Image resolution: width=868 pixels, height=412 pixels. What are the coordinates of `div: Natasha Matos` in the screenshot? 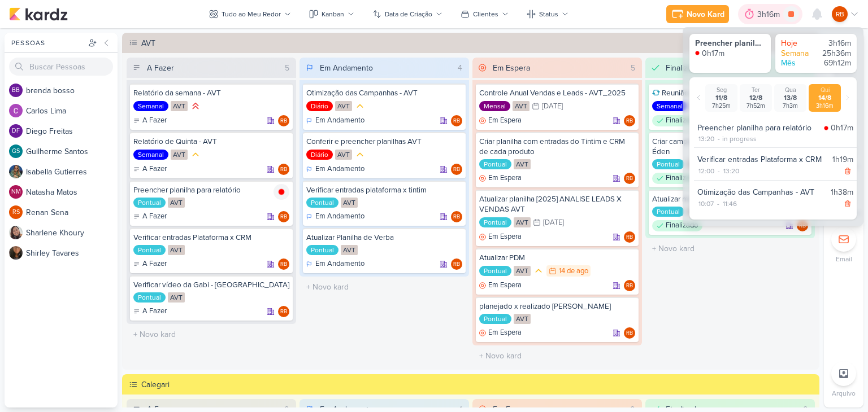 It's located at (16, 192).